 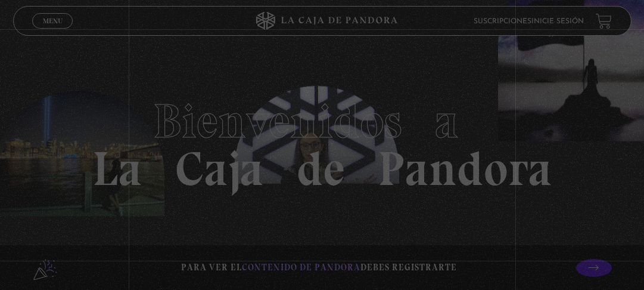 I want to click on p: Para ver el debes registrarte, so click(x=319, y=267).